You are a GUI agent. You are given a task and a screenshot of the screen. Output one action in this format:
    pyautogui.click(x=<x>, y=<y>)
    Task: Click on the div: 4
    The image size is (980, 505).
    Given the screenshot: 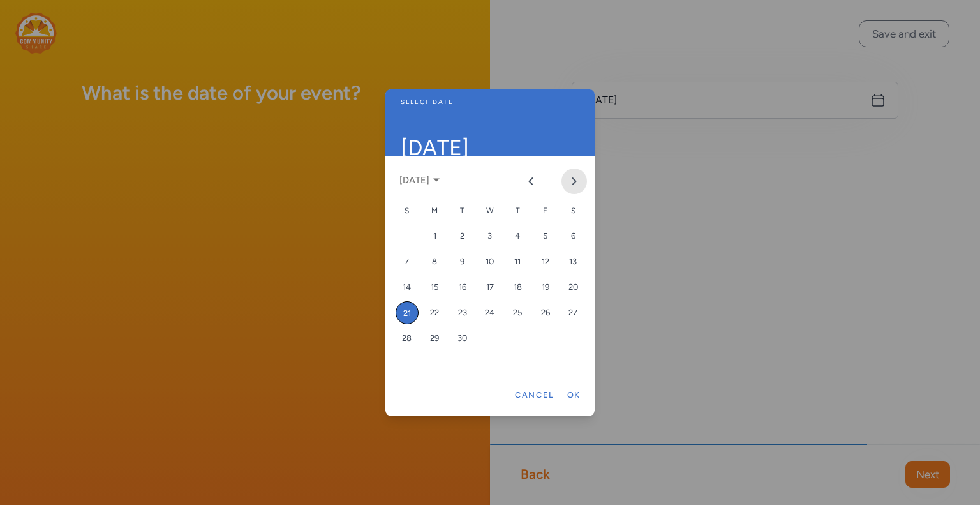 What is the action you would take?
    pyautogui.click(x=517, y=236)
    